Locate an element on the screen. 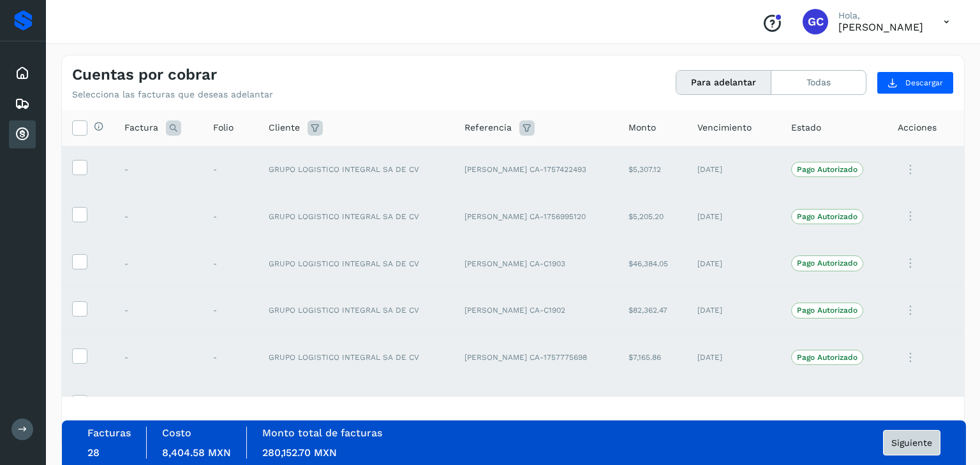 The image size is (980, 465). span: 280,152.70 MXN is located at coordinates (299, 452).